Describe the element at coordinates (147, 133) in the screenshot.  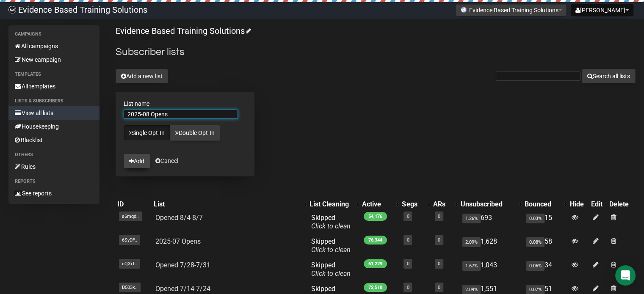
I see `a: Single Opt-In` at that location.